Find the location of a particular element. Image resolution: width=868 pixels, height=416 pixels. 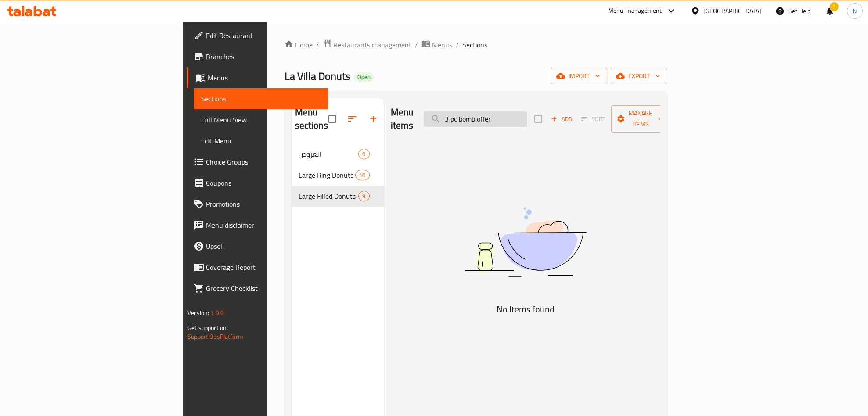

button: Add section is located at coordinates (373, 119).